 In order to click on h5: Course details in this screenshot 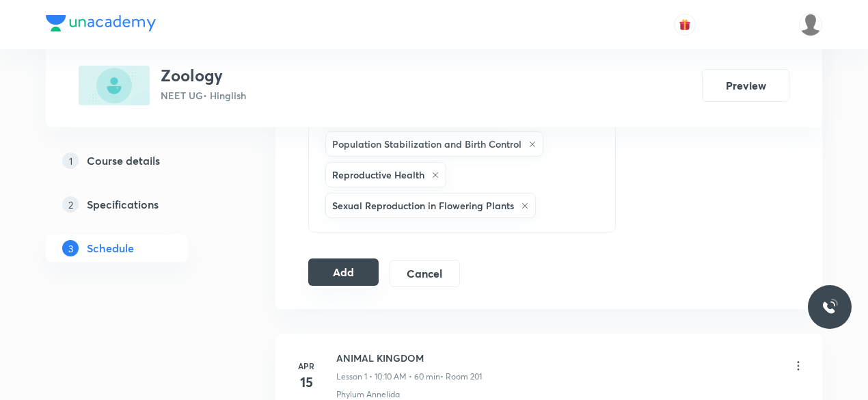, I will do `click(123, 161)`.